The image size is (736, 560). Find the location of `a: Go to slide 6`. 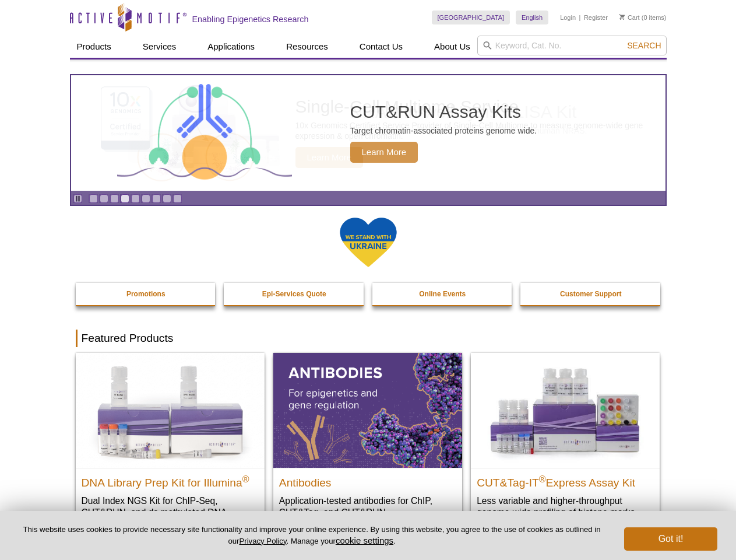

a: Go to slide 6 is located at coordinates (146, 198).